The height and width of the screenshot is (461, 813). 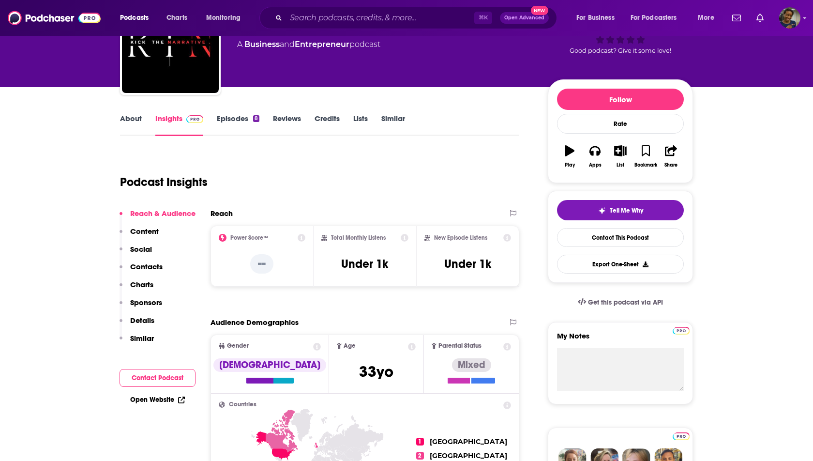 What do you see at coordinates (157, 377) in the screenshot?
I see `button: Contact Podcast` at bounding box center [157, 377].